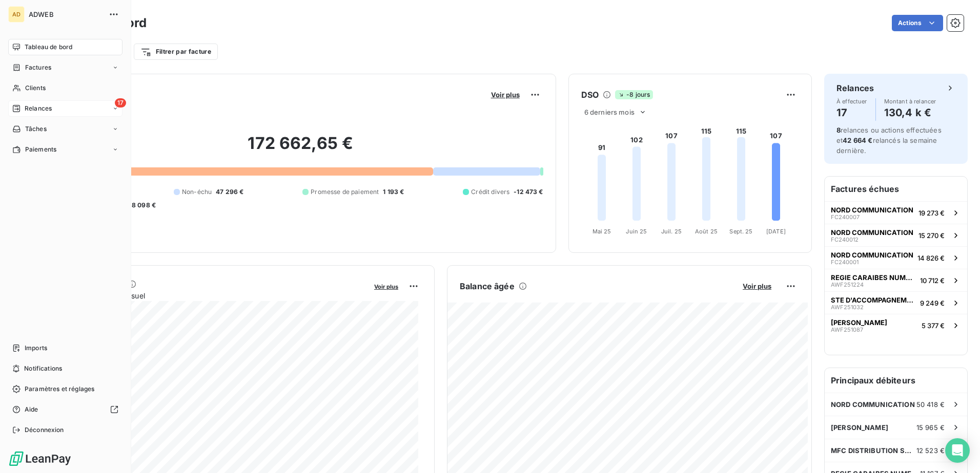 The height and width of the screenshot is (473, 980). Describe the element at coordinates (958, 451) in the screenshot. I see `div: Open Intercom Messenger` at that location.